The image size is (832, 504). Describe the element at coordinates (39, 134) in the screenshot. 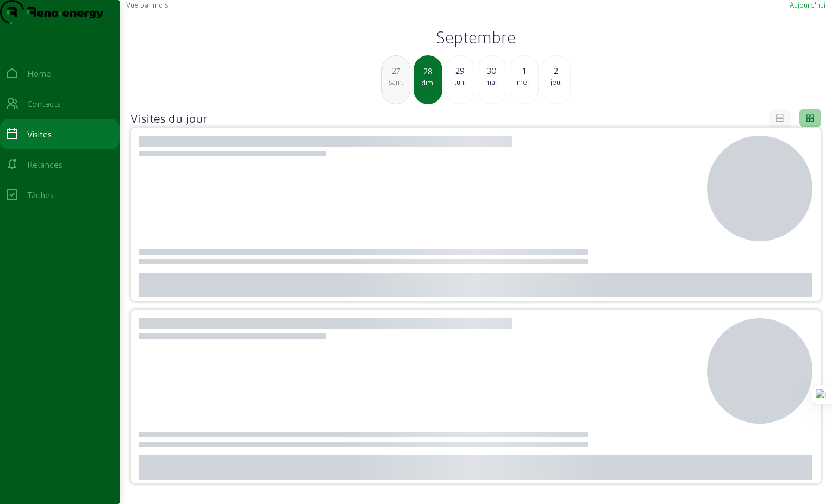

I see `div: Visites` at that location.